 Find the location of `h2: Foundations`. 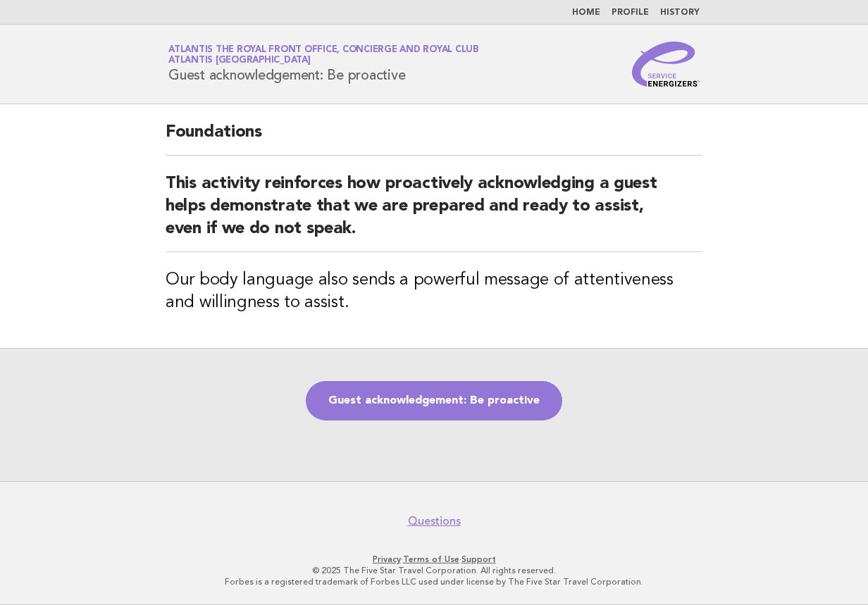

h2: Foundations is located at coordinates (434, 138).